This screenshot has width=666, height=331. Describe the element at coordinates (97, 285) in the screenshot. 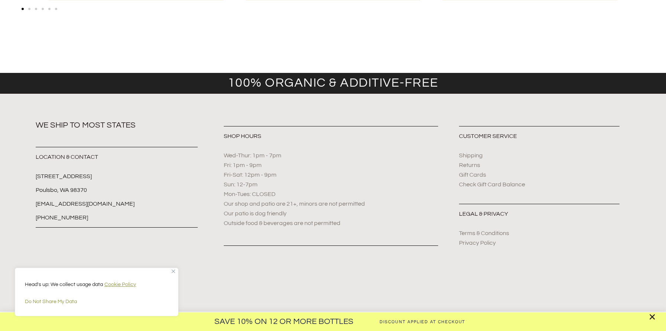

I see `p: Head's up: We collect usage data` at that location.